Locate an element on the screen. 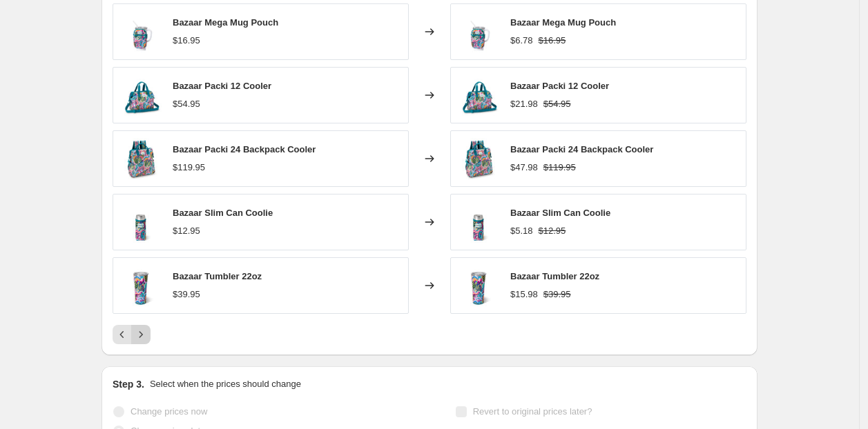 The width and height of the screenshot is (868, 429). div: $39.95 is located at coordinates (187, 294).